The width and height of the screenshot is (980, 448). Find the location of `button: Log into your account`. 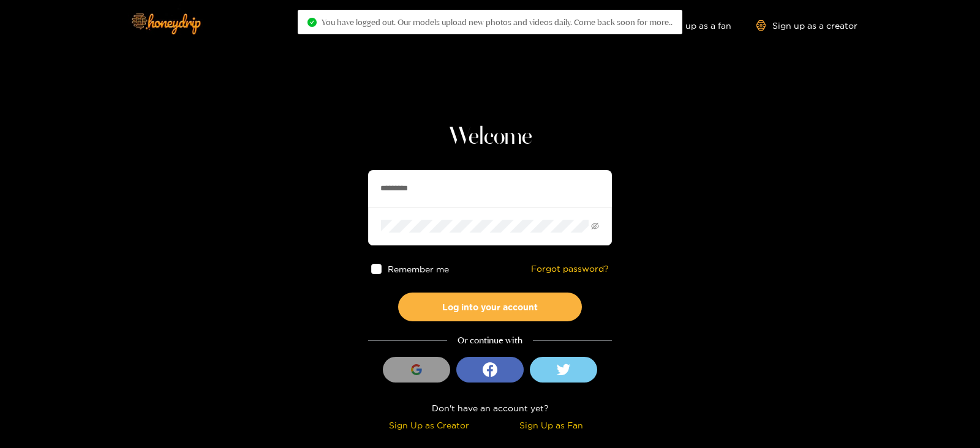

button: Log into your account is located at coordinates (490, 306).